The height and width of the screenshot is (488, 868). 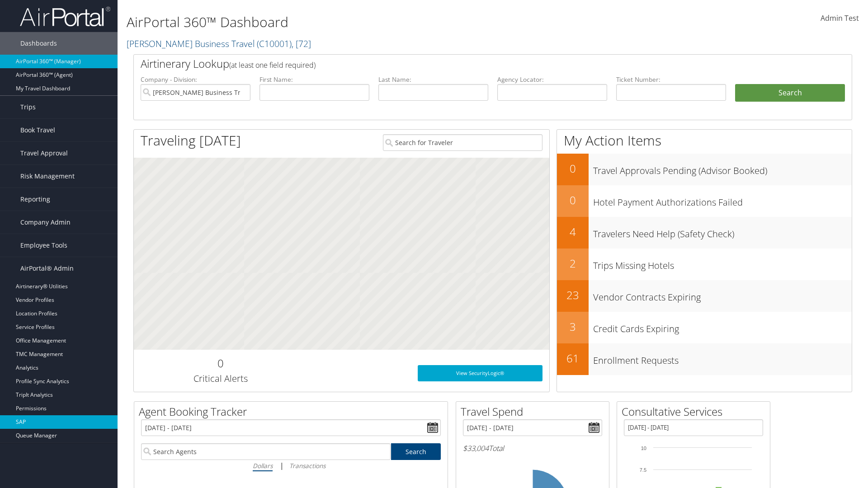 I want to click on a: 4Travelers Need Help (Safety Check), so click(x=704, y=233).